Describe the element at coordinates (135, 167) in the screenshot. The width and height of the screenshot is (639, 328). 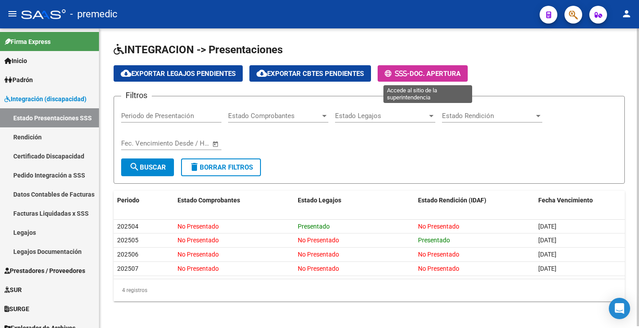
I see `mat-icon: search` at that location.